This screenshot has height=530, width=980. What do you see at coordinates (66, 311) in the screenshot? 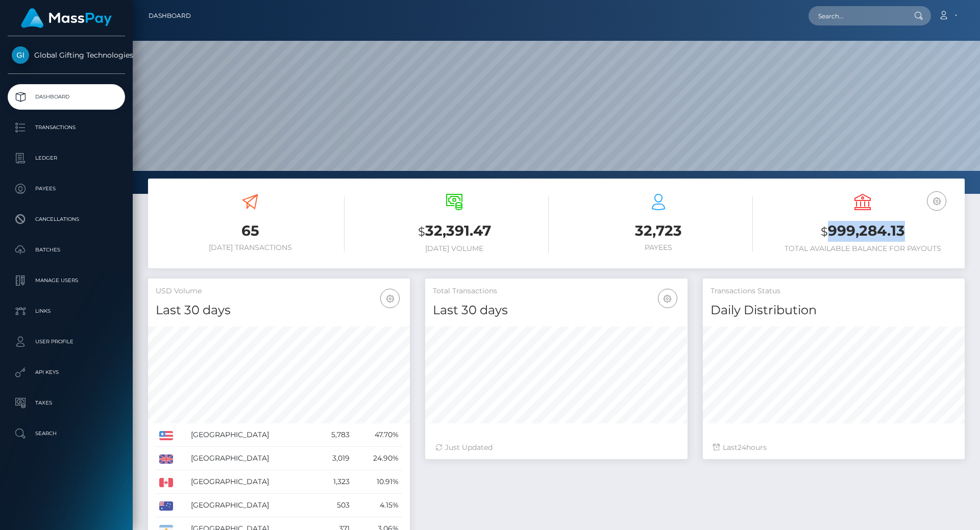
I see `a: Links` at bounding box center [66, 311].